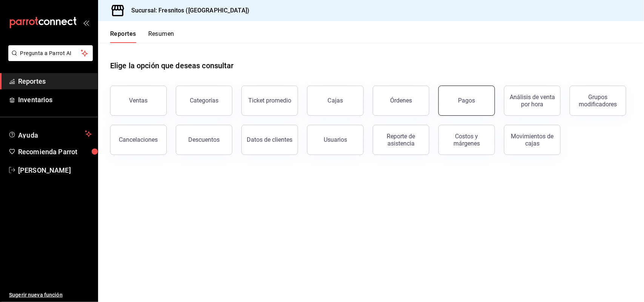 Image resolution: width=644 pixels, height=302 pixels. What do you see at coordinates (139, 140) in the screenshot?
I see `button: Cancelaciones` at bounding box center [139, 140].